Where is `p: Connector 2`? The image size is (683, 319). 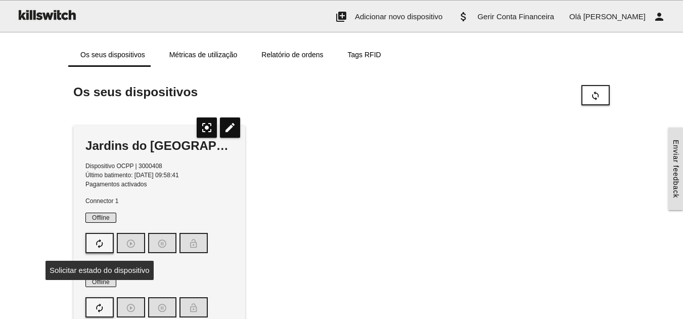
p: Connector 2 is located at coordinates (159, 265).